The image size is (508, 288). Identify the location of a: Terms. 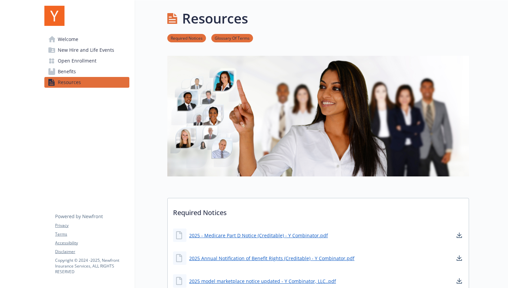
(92, 234).